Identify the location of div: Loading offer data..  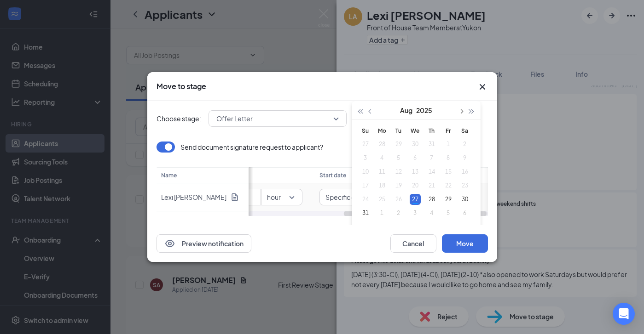
(322, 179).